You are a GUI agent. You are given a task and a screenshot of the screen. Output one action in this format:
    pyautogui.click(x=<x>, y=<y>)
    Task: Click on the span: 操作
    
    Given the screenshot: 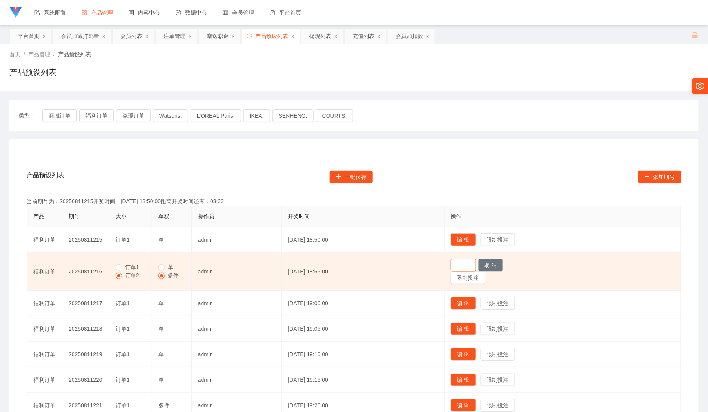 What is the action you would take?
    pyautogui.click(x=456, y=216)
    